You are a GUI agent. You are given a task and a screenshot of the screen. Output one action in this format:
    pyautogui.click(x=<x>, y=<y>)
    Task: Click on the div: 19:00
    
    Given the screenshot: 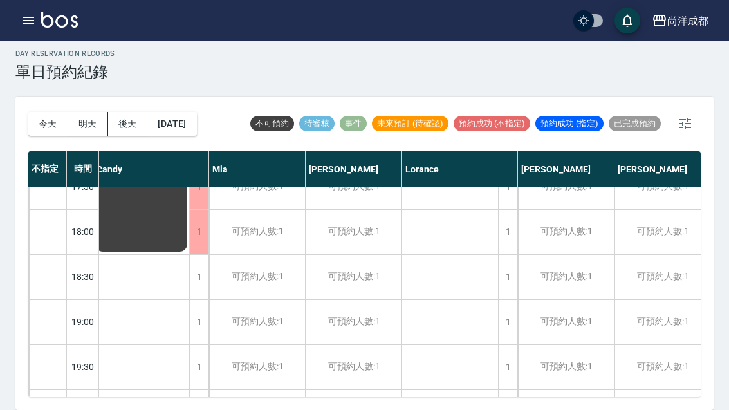 What is the action you would take?
    pyautogui.click(x=83, y=322)
    